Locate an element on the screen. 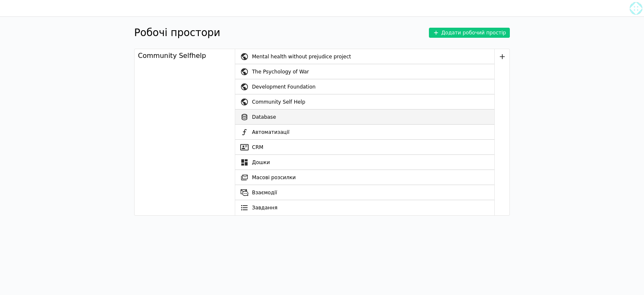 This screenshot has width=644, height=295. button: Додати робочий простір is located at coordinates (469, 33).